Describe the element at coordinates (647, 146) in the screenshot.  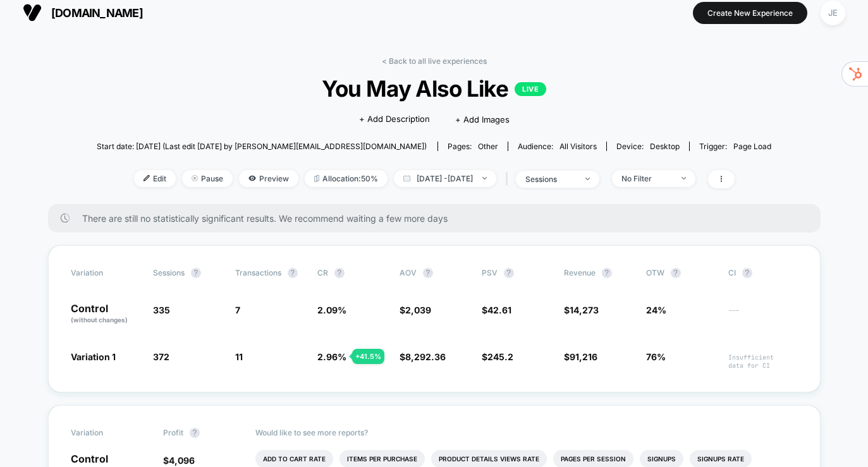
I see `span: Device:` at that location.